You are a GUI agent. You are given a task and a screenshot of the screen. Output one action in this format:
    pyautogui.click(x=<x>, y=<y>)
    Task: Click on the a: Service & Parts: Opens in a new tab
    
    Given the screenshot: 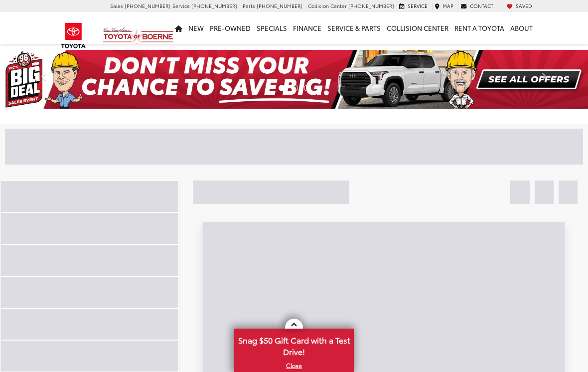 What is the action you would take?
    pyautogui.click(x=354, y=28)
    